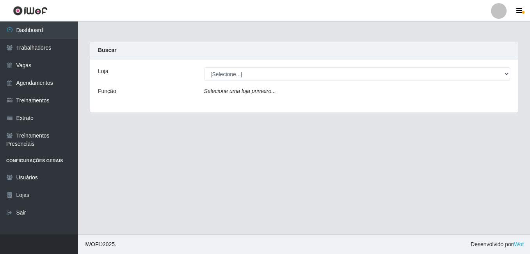 This screenshot has height=254, width=530. I want to click on img: CoreUI Logo, so click(30, 11).